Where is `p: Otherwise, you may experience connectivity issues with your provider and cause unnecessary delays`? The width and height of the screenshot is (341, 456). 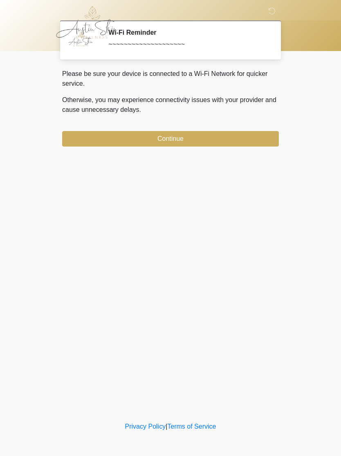
p: Otherwise, you may experience connectivity issues with your provider and cause unnecessary delays is located at coordinates (170, 105).